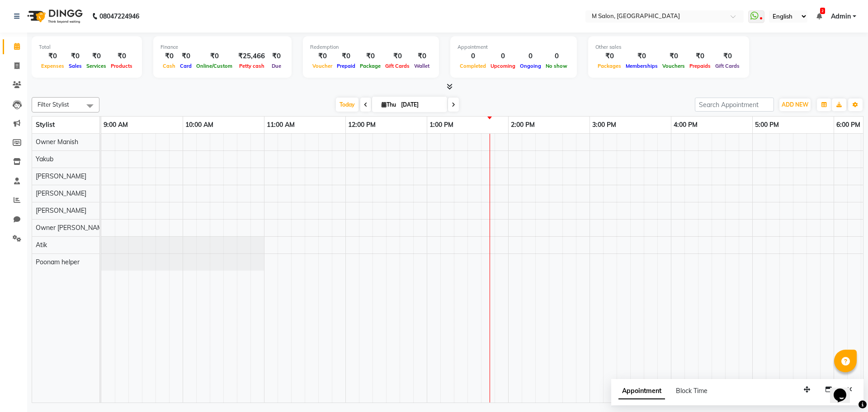  Describe the element at coordinates (795, 105) in the screenshot. I see `span: ADD NEW` at that location.